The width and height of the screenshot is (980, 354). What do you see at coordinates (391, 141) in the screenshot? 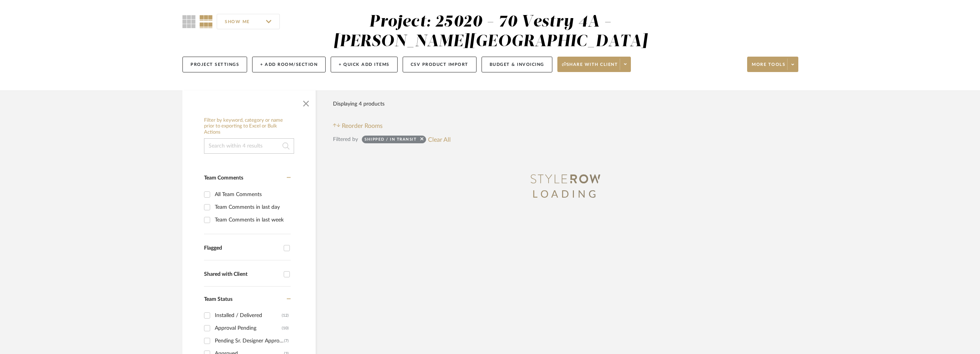
I see `div: Shipped / In Transit` at bounding box center [391, 141].